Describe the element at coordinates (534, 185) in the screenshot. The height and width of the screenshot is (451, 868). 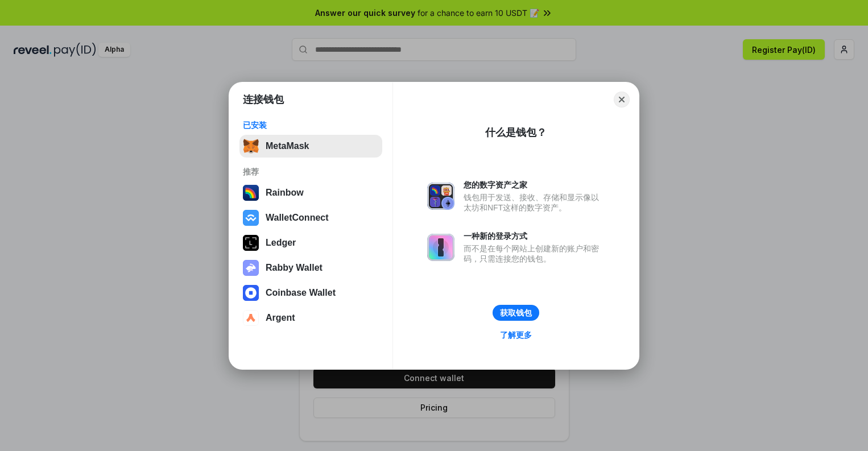
I see `div: 您的数字资产之家` at that location.